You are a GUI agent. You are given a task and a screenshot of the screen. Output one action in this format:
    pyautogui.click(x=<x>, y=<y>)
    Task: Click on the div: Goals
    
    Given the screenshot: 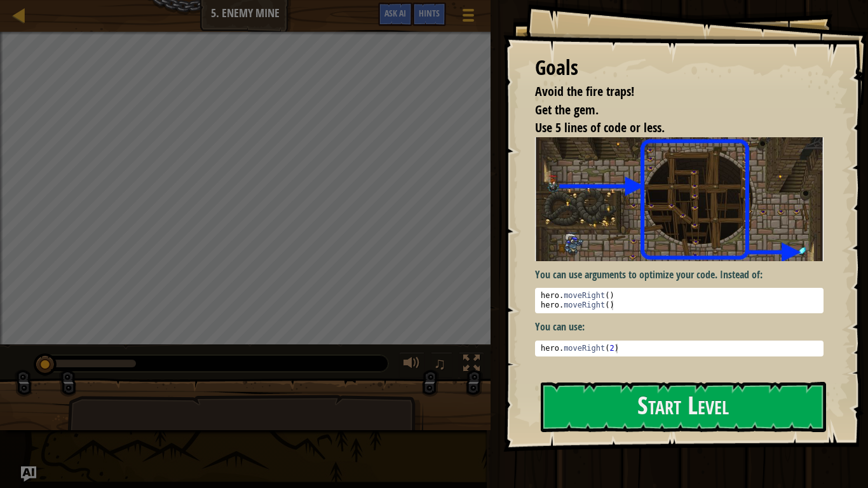 What is the action you would take?
    pyautogui.click(x=679, y=68)
    